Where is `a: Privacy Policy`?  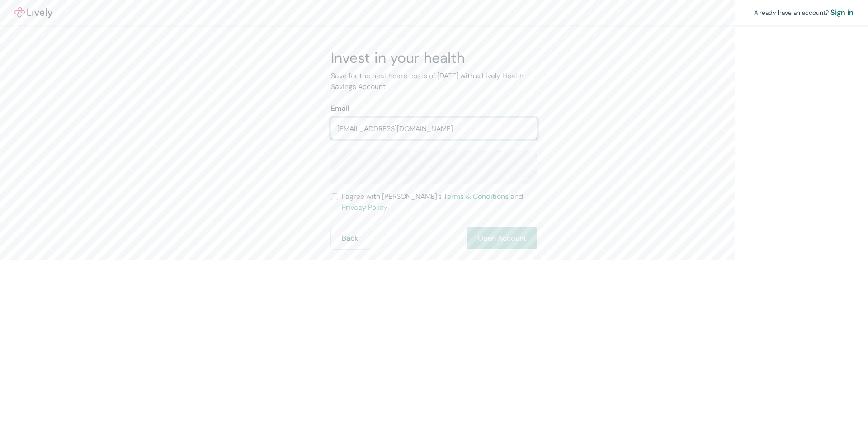
a: Privacy Policy is located at coordinates (364, 207).